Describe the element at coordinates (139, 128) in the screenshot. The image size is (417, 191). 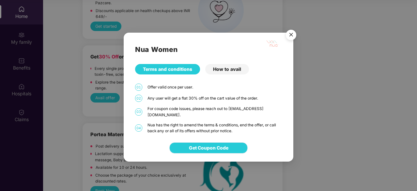
I see `span: 04` at that location.